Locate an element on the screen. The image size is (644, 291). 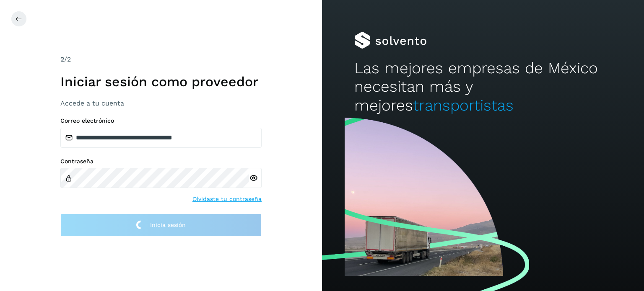
label: Correo electrónico is located at coordinates (161, 120).